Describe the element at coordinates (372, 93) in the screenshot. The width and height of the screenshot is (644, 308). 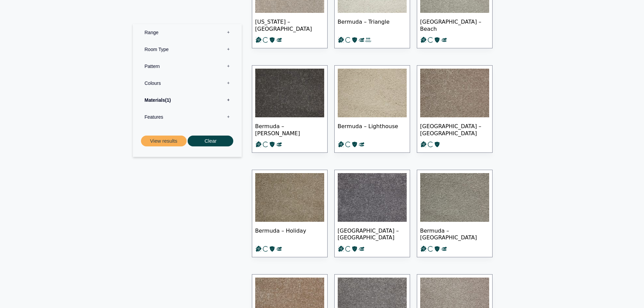
I see `img: Bermuda- lighthouse` at that location.